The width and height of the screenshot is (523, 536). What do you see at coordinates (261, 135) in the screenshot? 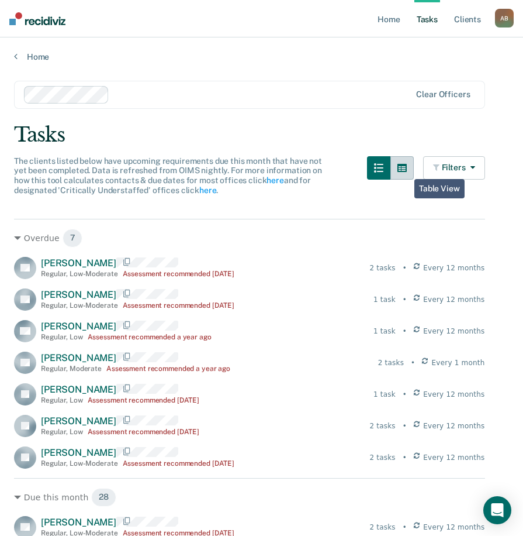
I see `div: Tasks` at bounding box center [261, 135].